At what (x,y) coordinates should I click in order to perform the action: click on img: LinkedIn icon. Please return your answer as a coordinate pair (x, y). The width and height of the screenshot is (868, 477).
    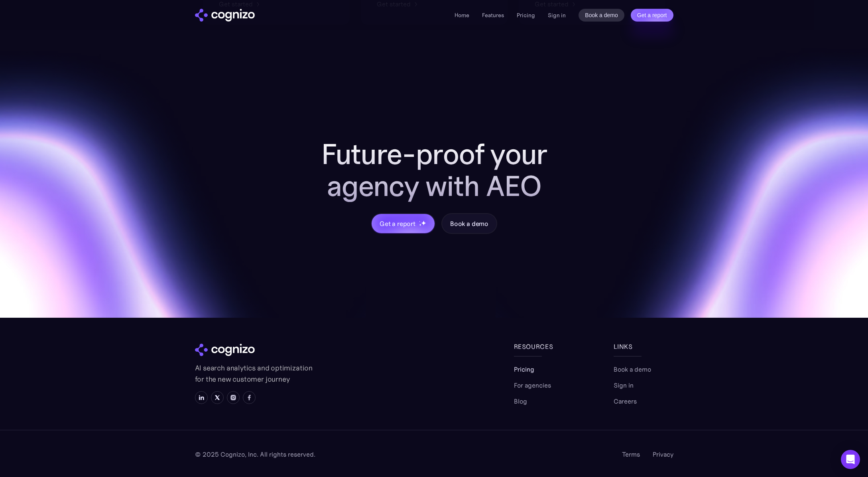
    Looking at the image, I should click on (202, 397).